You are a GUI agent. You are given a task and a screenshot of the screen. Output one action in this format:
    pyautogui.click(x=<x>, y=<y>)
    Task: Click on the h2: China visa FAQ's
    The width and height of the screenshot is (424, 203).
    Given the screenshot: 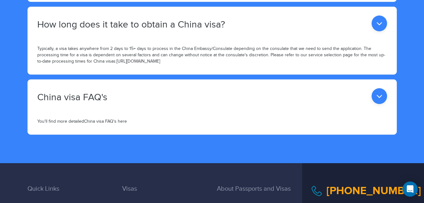 What is the action you would take?
    pyautogui.click(x=72, y=97)
    